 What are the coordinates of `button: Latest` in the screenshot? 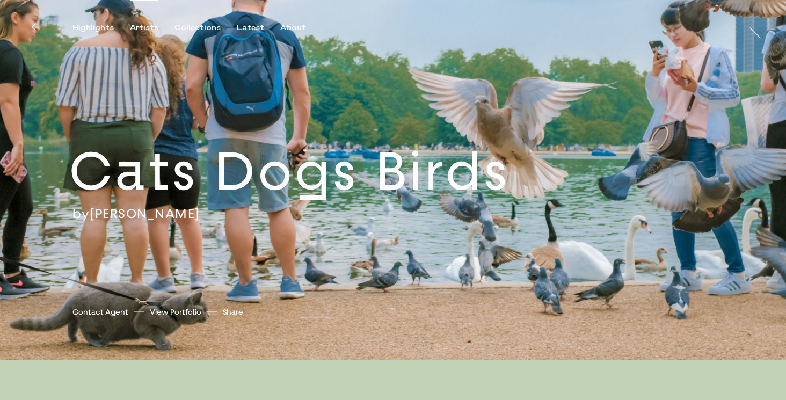 It's located at (258, 28).